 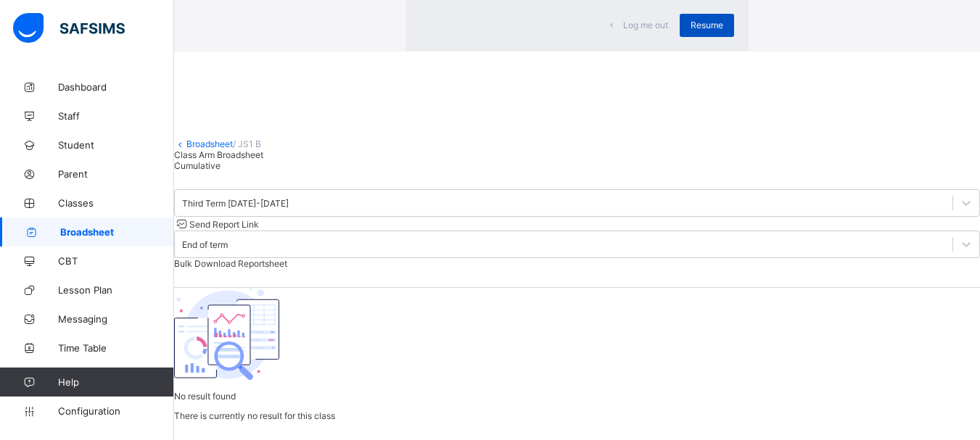 What do you see at coordinates (69, 29) in the screenshot?
I see `img: safsims` at bounding box center [69, 29].